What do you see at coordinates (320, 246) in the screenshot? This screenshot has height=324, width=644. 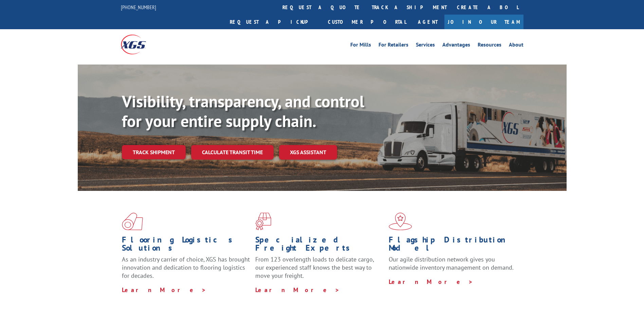 I see `h1: Specialized Freight Experts` at bounding box center [320, 246].